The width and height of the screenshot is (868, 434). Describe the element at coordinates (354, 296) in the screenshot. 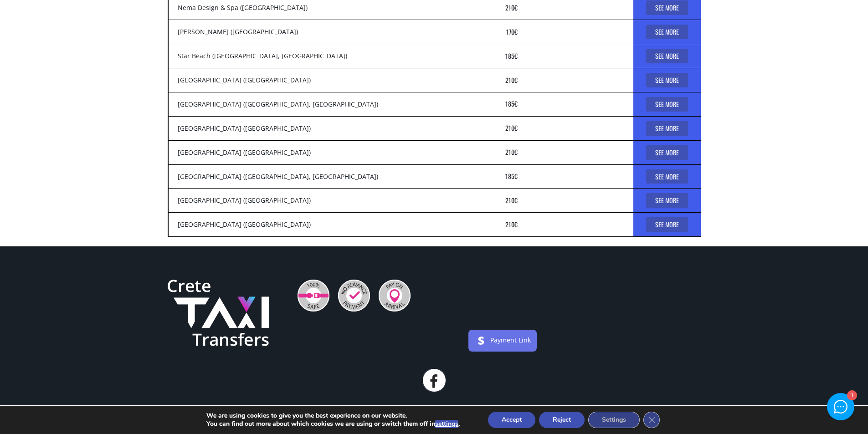

I see `img: No Advance Payment` at that location.